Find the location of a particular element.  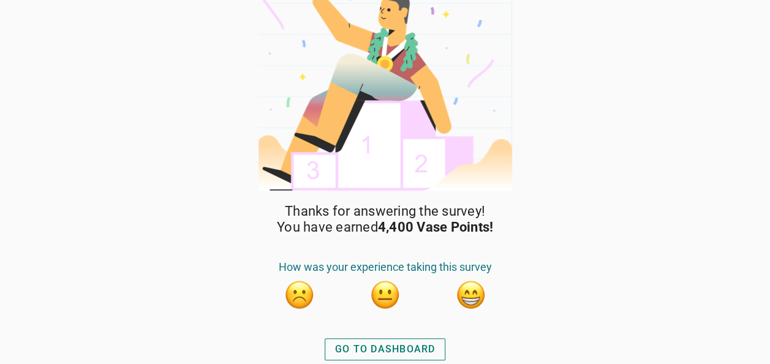

button: GO TO DASHBOARD is located at coordinates (385, 349).